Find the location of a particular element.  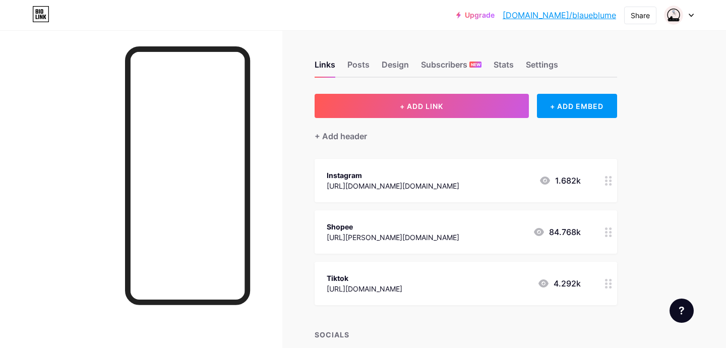

div: + Add header is located at coordinates (341, 136).